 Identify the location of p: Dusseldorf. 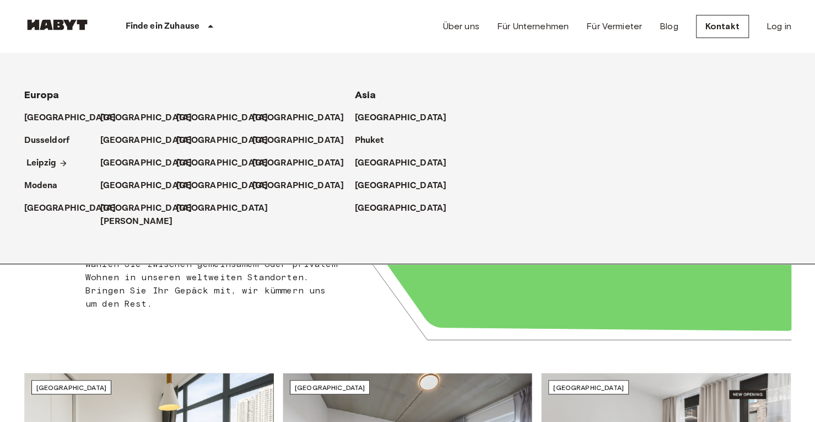
(47, 141).